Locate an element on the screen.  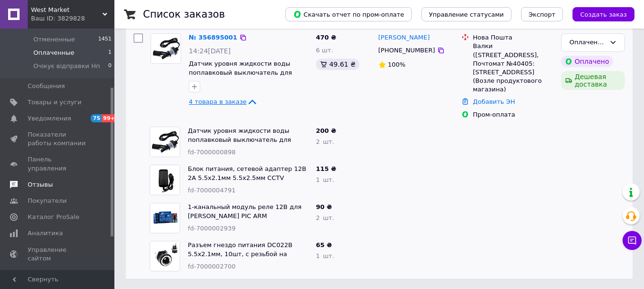
span: Товары и услуги is located at coordinates (54, 102).